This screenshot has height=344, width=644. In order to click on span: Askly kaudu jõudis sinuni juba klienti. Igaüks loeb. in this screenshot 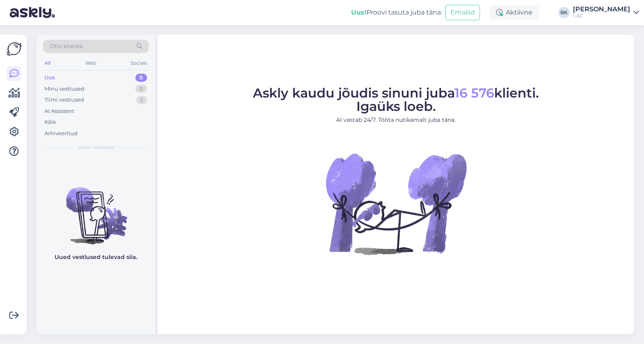, I will do `click(396, 99)`.